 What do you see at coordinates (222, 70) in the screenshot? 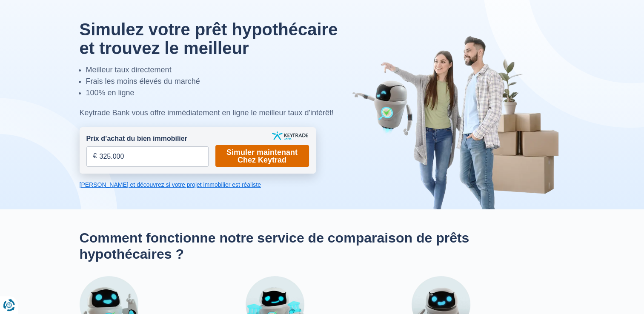
I see `li: Meilleur taux directement` at bounding box center [222, 70].